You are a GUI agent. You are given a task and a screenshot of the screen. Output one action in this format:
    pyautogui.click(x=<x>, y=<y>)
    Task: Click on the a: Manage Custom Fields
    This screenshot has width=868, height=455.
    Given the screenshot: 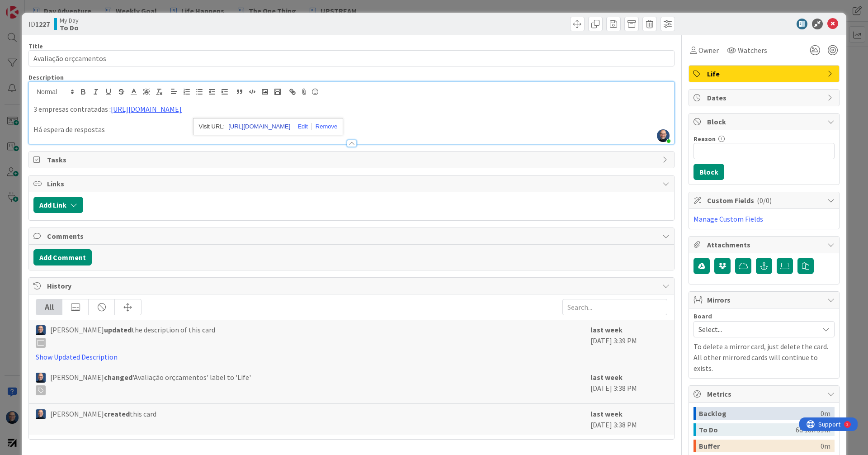 What is the action you would take?
    pyautogui.click(x=728, y=219)
    